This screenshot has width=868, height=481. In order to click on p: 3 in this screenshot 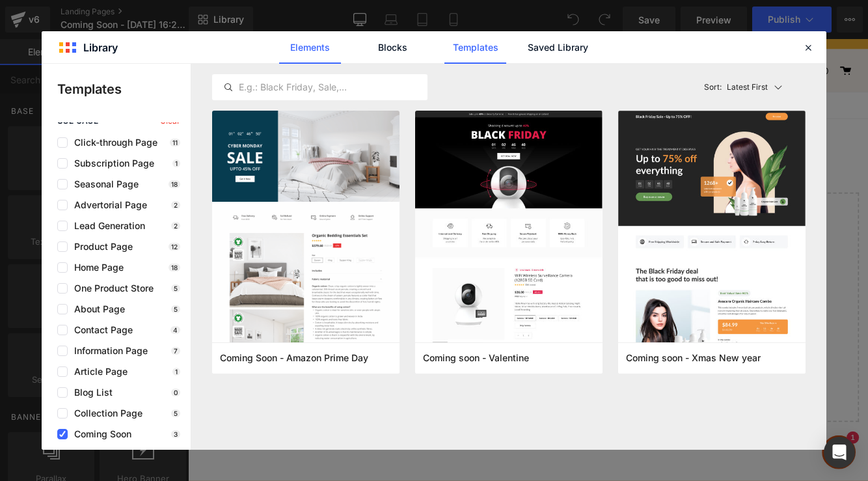, I will do `click(176, 434)`.